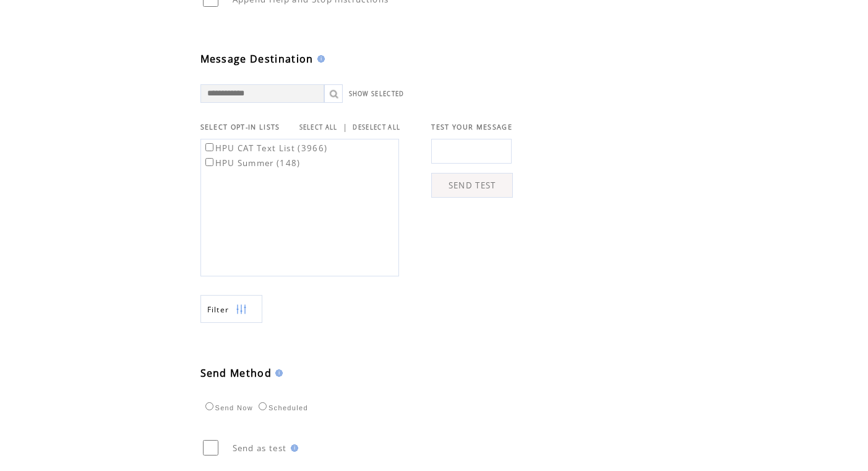 The width and height of the screenshot is (868, 471). Describe the element at coordinates (319, 127) in the screenshot. I see `a: SELECT ALL` at that location.